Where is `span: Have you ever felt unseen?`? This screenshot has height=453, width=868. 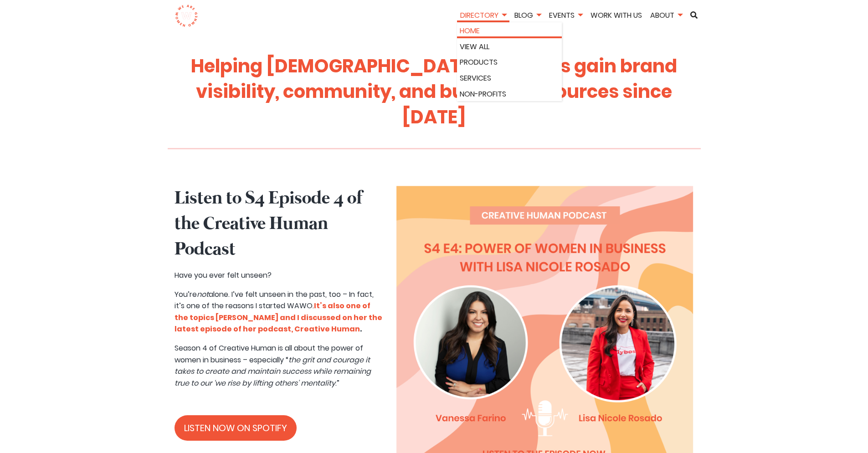 span: Have you ever felt unseen? is located at coordinates (223, 275).